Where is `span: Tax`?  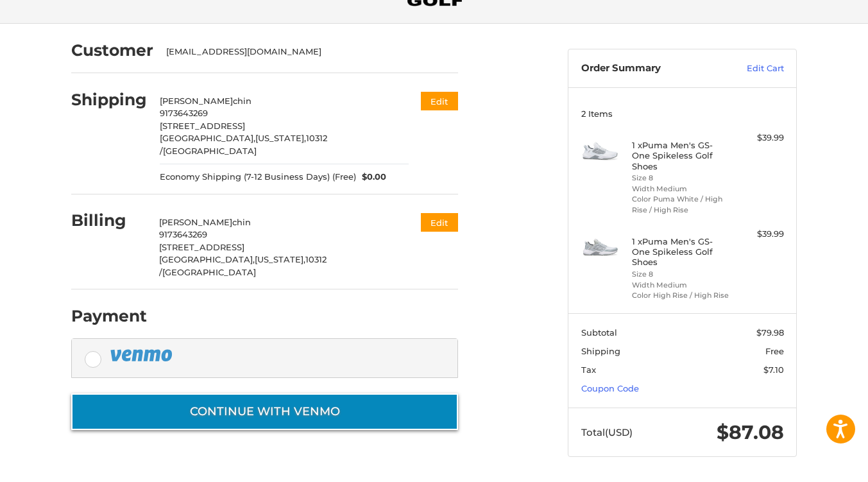
span: Tax is located at coordinates (589, 370).